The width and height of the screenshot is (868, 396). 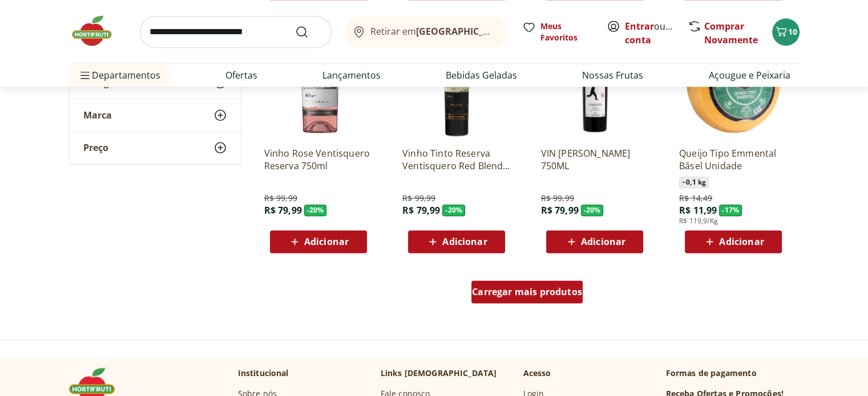 What do you see at coordinates (155, 148) in the screenshot?
I see `button: Preço` at bounding box center [155, 148].